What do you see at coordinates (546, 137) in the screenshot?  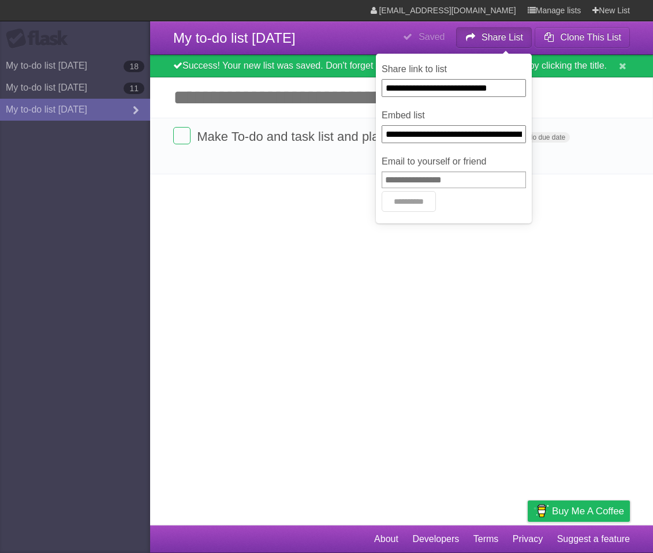 I see `span: No due date` at bounding box center [546, 137].